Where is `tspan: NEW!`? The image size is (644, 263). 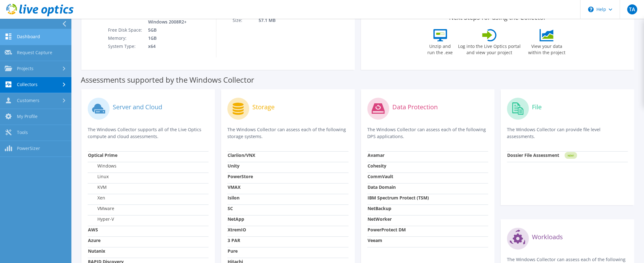
tspan: NEW! is located at coordinates (571, 155).